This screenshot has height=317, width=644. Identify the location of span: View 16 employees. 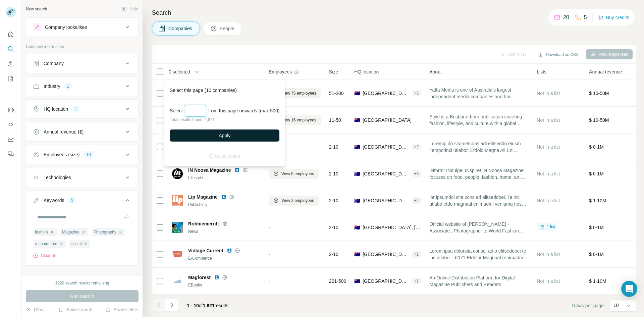
(299, 120).